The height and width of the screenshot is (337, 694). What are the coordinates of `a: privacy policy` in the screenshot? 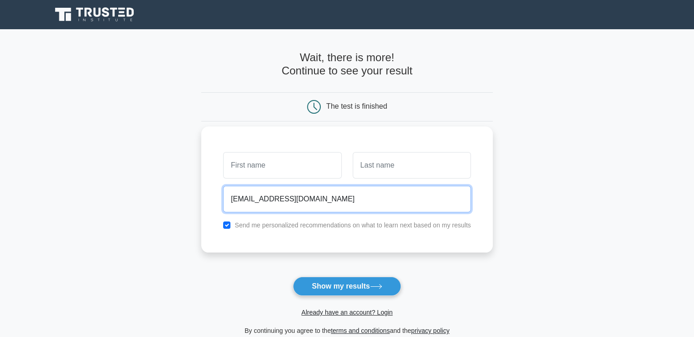 It's located at (430, 330).